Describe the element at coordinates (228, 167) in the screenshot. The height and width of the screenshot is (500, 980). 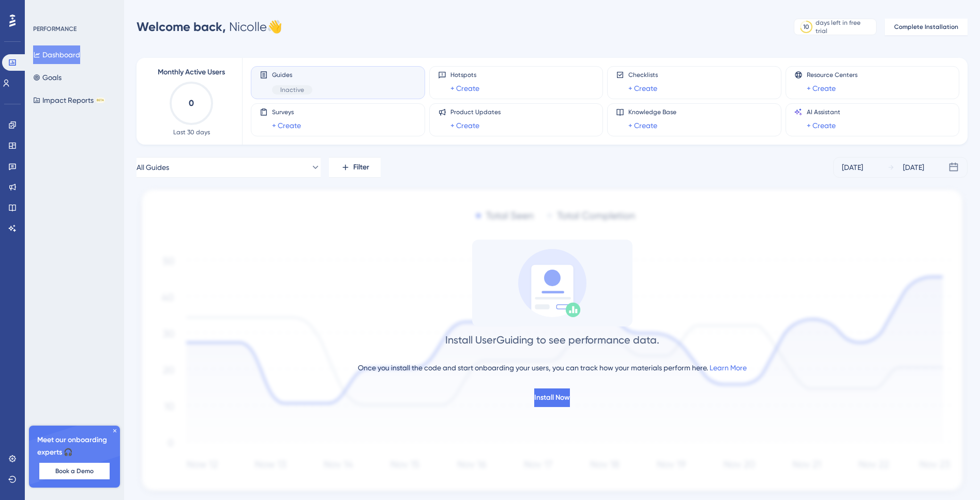
I see `button: All Guides` at that location.